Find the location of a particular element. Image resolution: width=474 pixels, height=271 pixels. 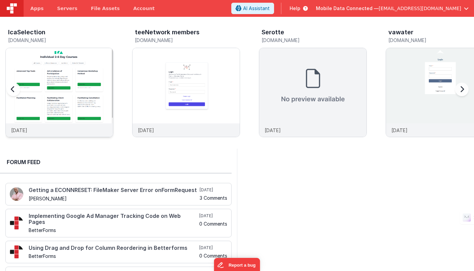

button: AI Assistant is located at coordinates (252, 8).